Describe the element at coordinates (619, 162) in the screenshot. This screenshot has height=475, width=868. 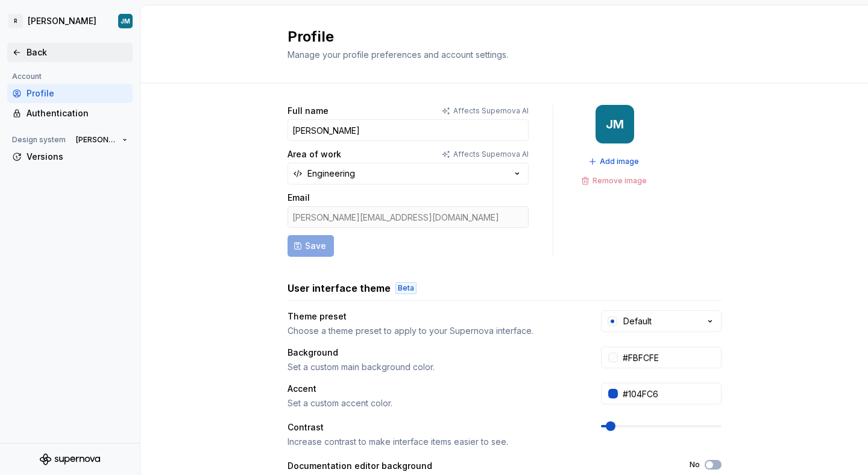
I see `span: Add image` at that location.